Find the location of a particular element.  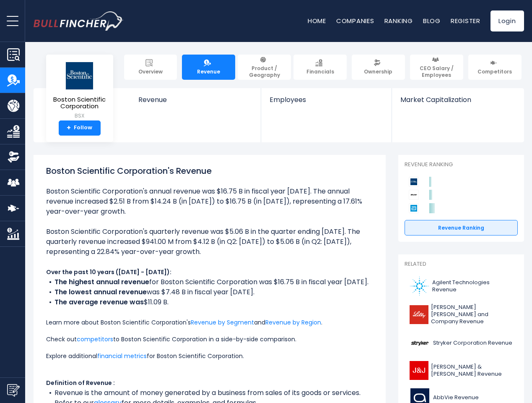

b: The highest annual revenue is located at coordinates (102, 282).